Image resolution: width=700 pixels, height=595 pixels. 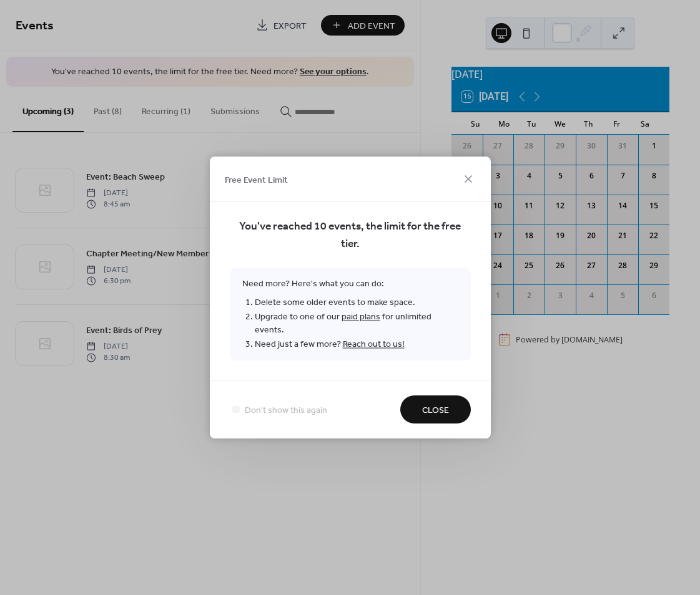 What do you see at coordinates (435, 410) in the screenshot?
I see `span: Close` at bounding box center [435, 410].